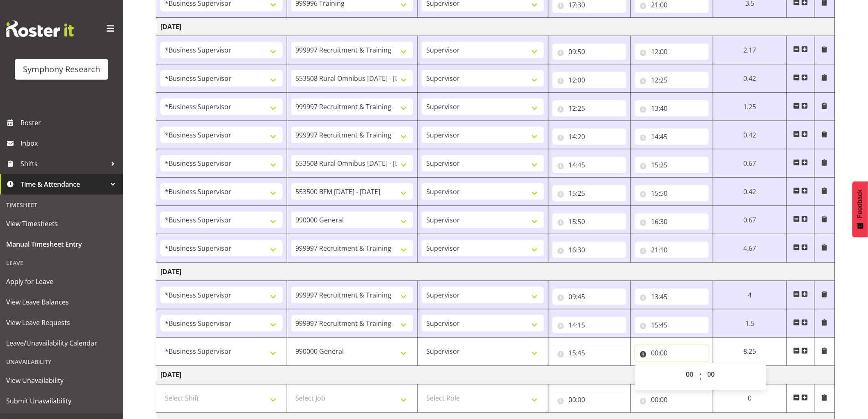  I want to click on span: Time & Attendance, so click(64, 184).